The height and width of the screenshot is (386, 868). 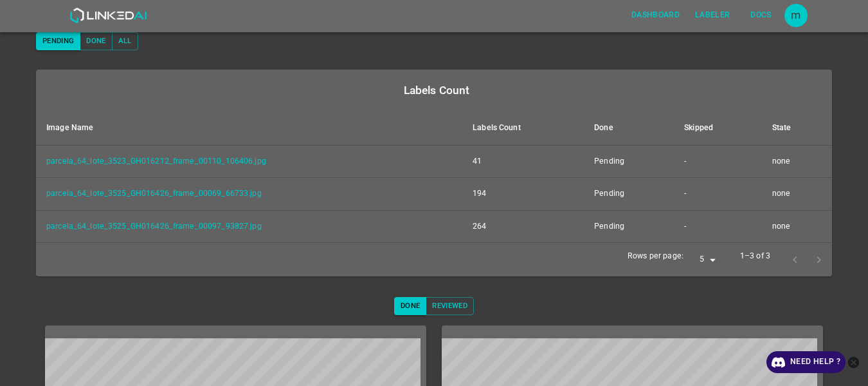 I want to click on td: 41, so click(x=523, y=161).